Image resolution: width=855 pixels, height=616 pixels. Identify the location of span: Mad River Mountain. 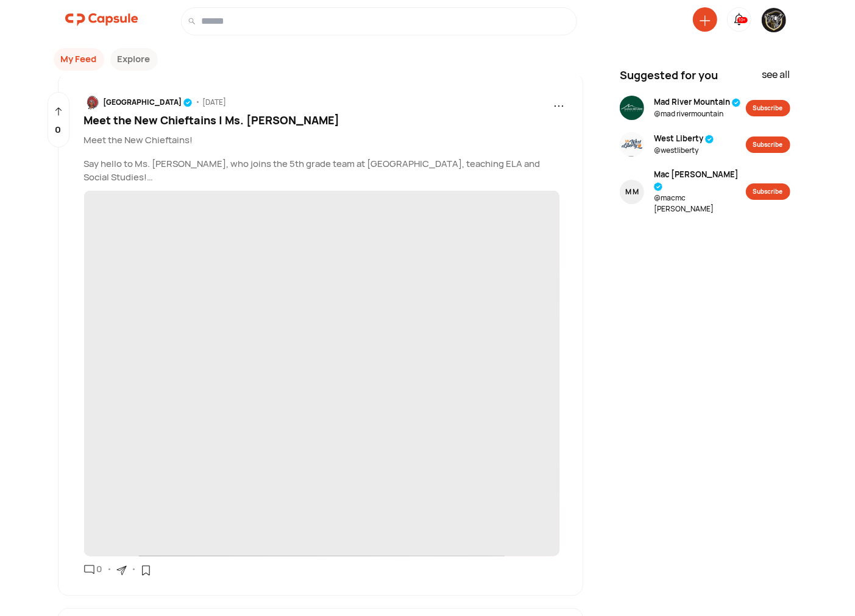
(697, 102).